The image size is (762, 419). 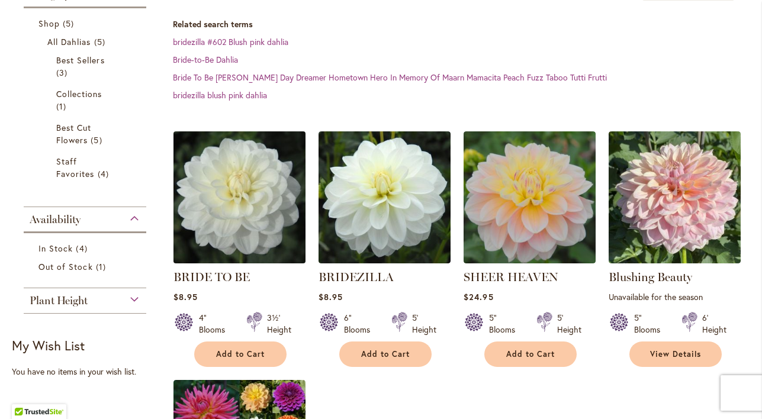 What do you see at coordinates (73, 134) in the screenshot?
I see `span: Best Cut Flowers` at bounding box center [73, 134].